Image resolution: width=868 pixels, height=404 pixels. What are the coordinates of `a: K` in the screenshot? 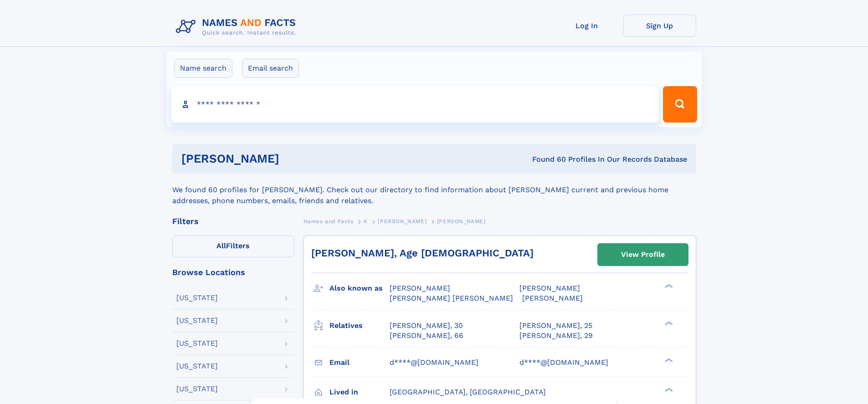 It's located at (366, 221).